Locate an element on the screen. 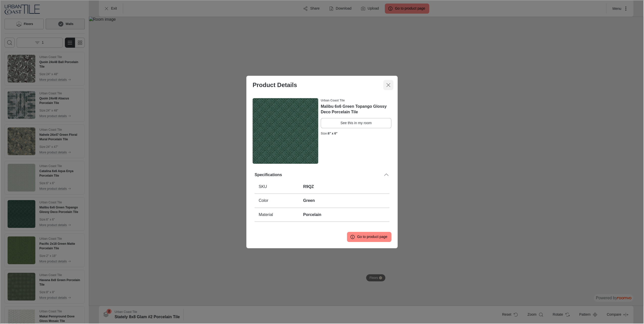  button: Close dialog is located at coordinates (388, 85).